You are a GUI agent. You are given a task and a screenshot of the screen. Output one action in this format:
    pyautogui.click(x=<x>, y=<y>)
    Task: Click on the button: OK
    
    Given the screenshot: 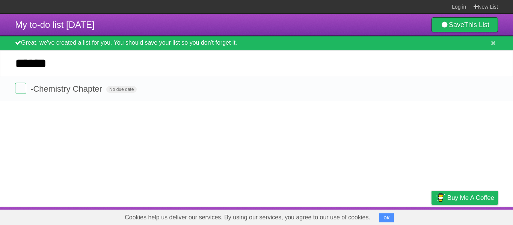 What is the action you would take?
    pyautogui.click(x=386, y=218)
    